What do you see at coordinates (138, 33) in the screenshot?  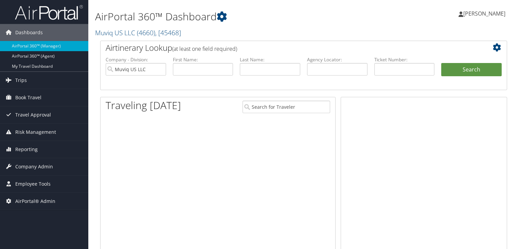 I see `a: Muviq US LLC` at bounding box center [138, 33].